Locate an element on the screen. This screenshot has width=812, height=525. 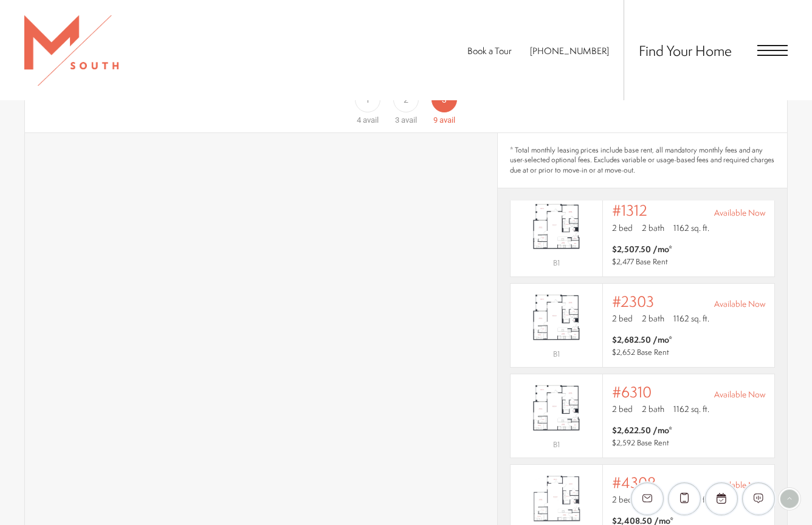
button: Open Menu is located at coordinates (773, 50).